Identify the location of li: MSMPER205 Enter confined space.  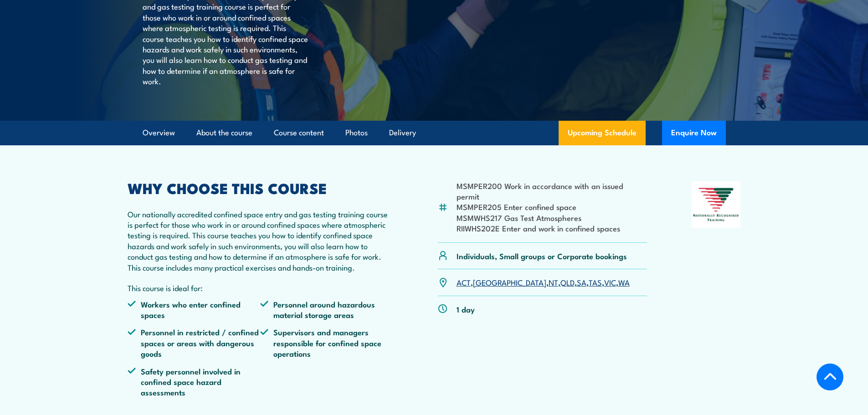
(552, 207).